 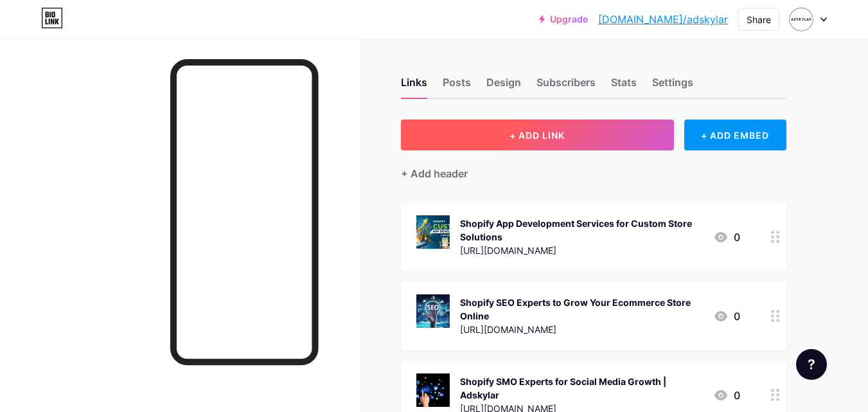 What do you see at coordinates (457, 86) in the screenshot?
I see `div: Posts` at bounding box center [457, 86].